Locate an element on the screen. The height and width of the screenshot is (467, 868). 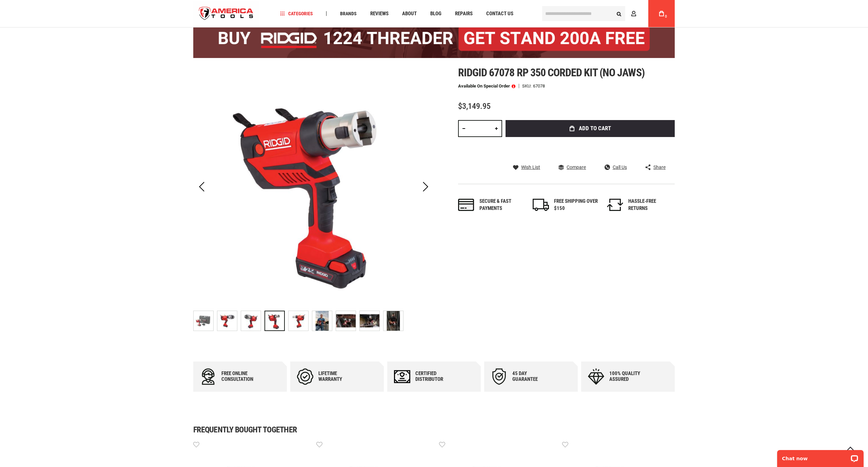
span: $3,149.95 is located at coordinates (474, 106).